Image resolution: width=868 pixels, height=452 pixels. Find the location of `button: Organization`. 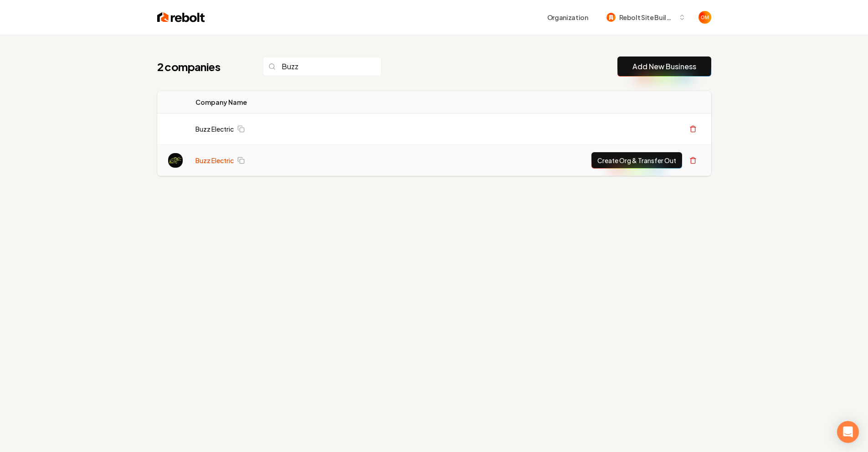

button: Organization is located at coordinates (568, 17).